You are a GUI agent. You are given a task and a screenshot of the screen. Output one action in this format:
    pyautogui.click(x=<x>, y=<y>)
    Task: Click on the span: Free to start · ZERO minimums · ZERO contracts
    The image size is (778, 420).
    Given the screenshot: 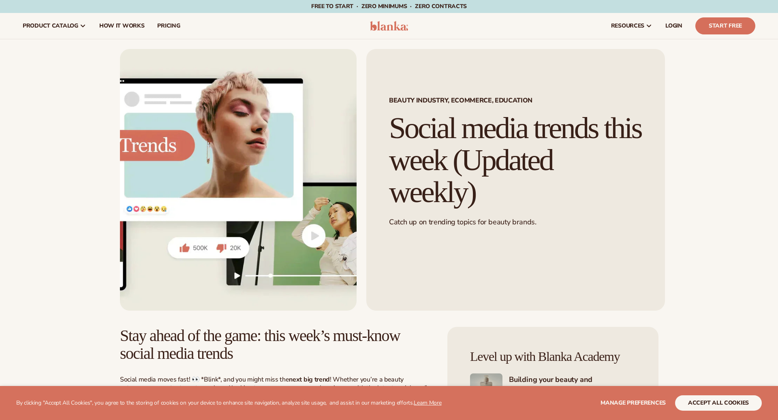 What is the action you would take?
    pyautogui.click(x=389, y=6)
    